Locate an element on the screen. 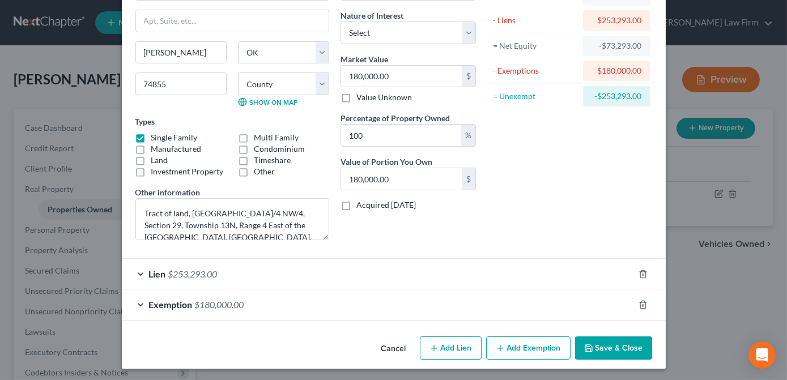 The image size is (787, 380). div: $180,000.00 is located at coordinates (616, 71).